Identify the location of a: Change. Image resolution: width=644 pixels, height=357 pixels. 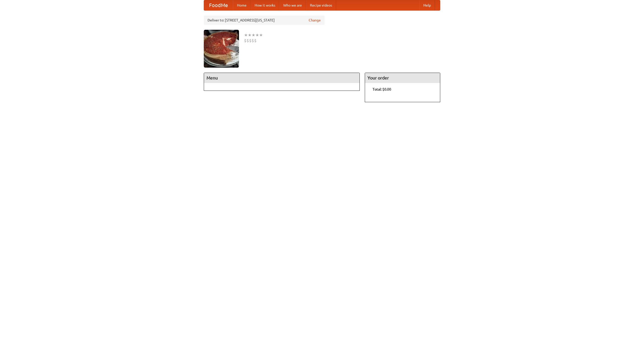
(315, 20).